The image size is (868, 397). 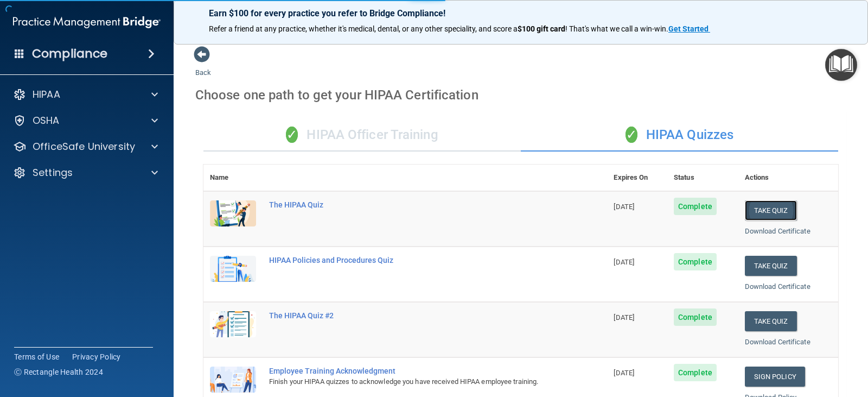 I want to click on div: HIPAA Policies and Procedures Quiz, so click(x=410, y=260).